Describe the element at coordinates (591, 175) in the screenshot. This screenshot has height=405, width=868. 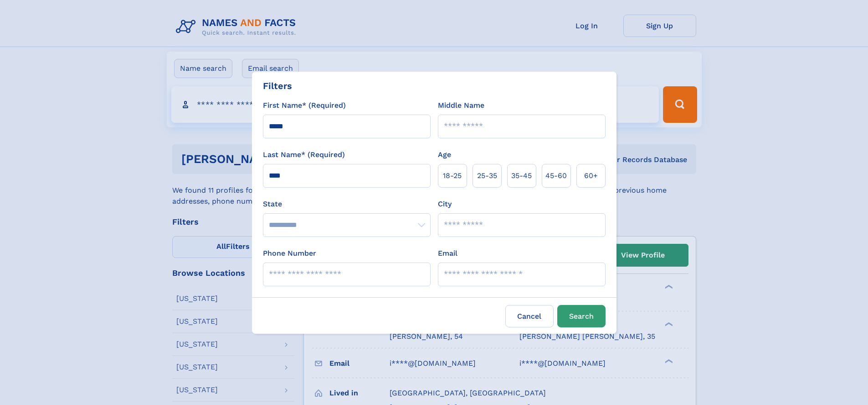
I see `span: 60+` at that location.